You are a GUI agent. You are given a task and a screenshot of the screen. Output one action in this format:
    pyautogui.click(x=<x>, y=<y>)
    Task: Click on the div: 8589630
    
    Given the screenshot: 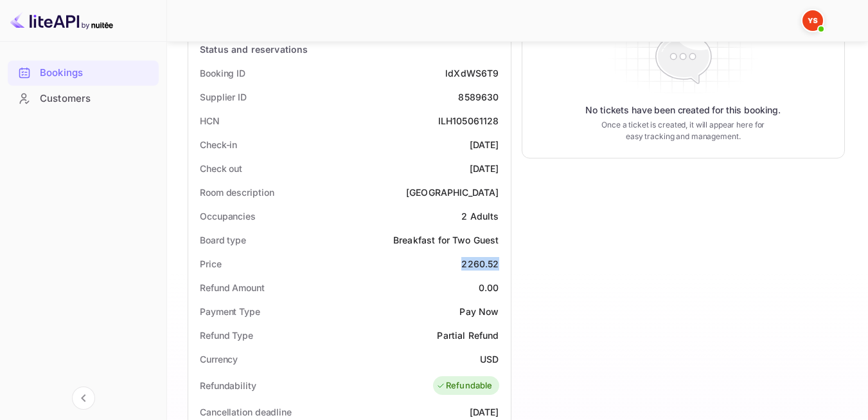 What is the action you would take?
    pyautogui.click(x=478, y=97)
    